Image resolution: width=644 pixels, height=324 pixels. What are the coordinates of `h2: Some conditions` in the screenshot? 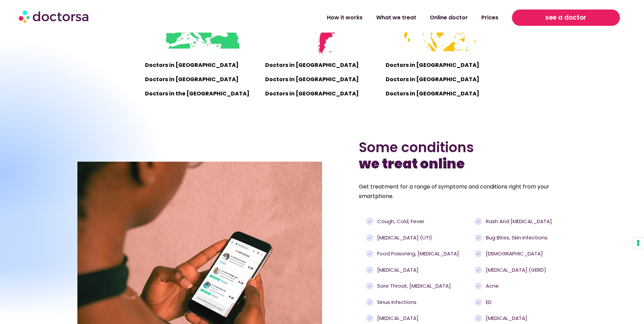 It's located at (463, 155).